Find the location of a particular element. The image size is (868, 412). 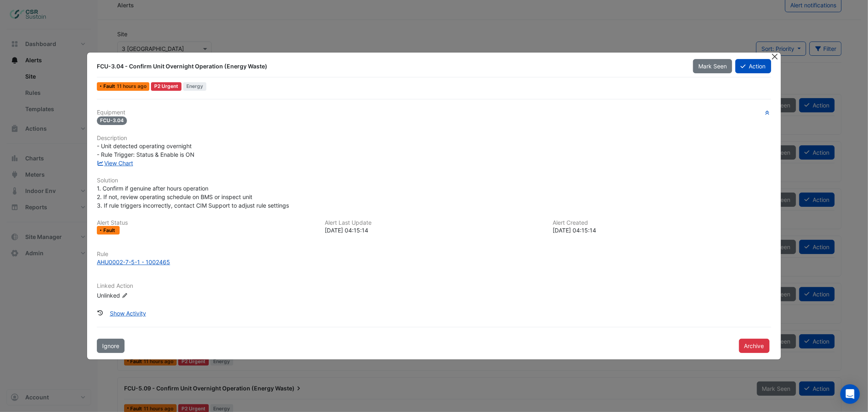

span: FCU-3.04 is located at coordinates (112, 120).